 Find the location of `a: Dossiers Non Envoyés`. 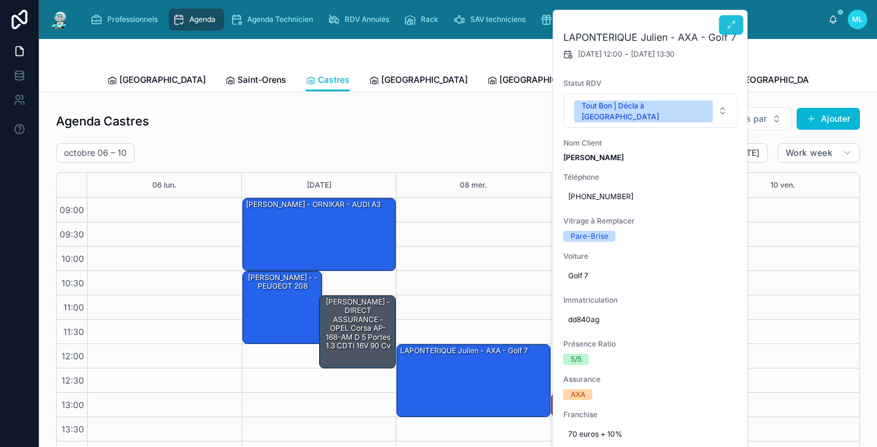

a: Dossiers Non Envoyés is located at coordinates (652, 19).